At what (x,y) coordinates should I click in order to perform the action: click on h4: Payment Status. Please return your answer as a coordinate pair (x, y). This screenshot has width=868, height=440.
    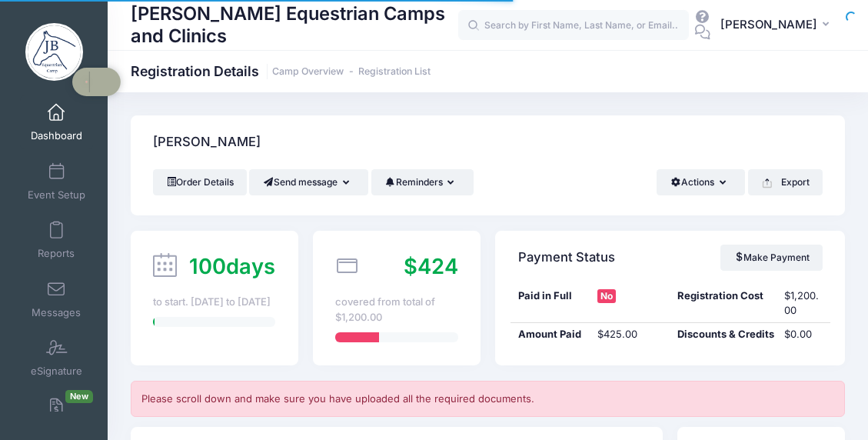
    Looking at the image, I should click on (567, 257).